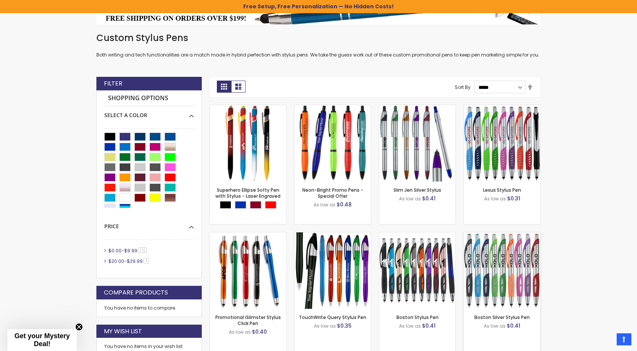 This screenshot has height=351, width=637. Describe the element at coordinates (319, 38) in the screenshot. I see `h1: Custom Stylus Pens` at that location.